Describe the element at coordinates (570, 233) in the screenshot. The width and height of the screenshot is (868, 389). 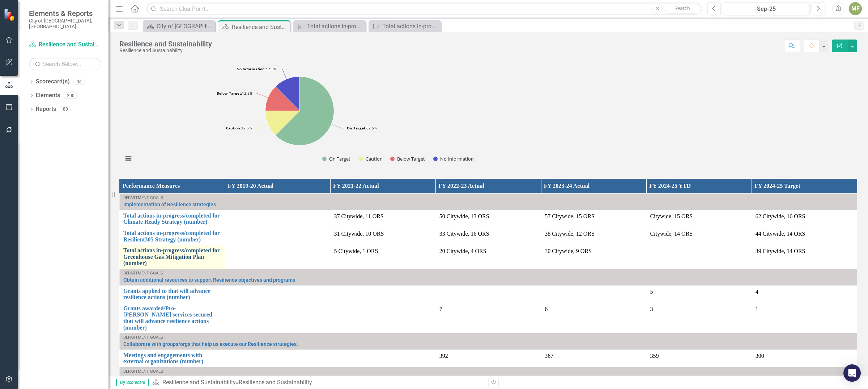
I see `span: 38 Citywide, 12 ORS` at that location.